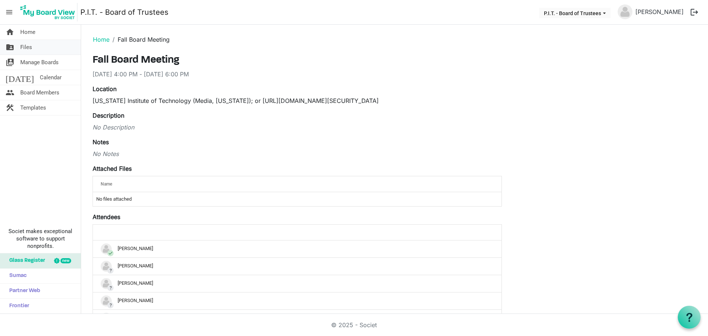 This screenshot has height=336, width=708. What do you see at coordinates (10, 32) in the screenshot?
I see `span: home` at bounding box center [10, 32].